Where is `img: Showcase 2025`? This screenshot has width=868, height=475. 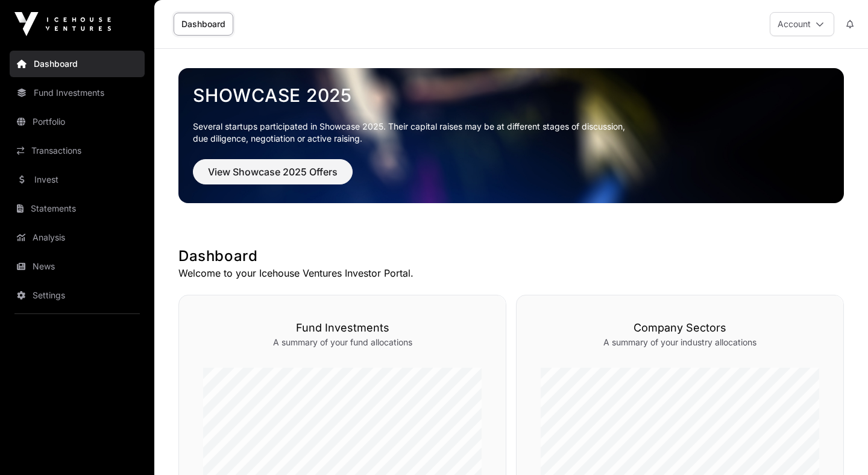 img: Showcase 2025 is located at coordinates (511, 136).